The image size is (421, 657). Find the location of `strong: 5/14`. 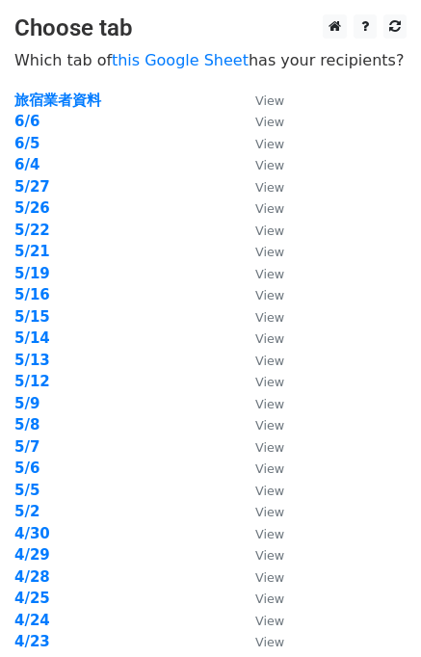

strong: 5/14 is located at coordinates (32, 338).